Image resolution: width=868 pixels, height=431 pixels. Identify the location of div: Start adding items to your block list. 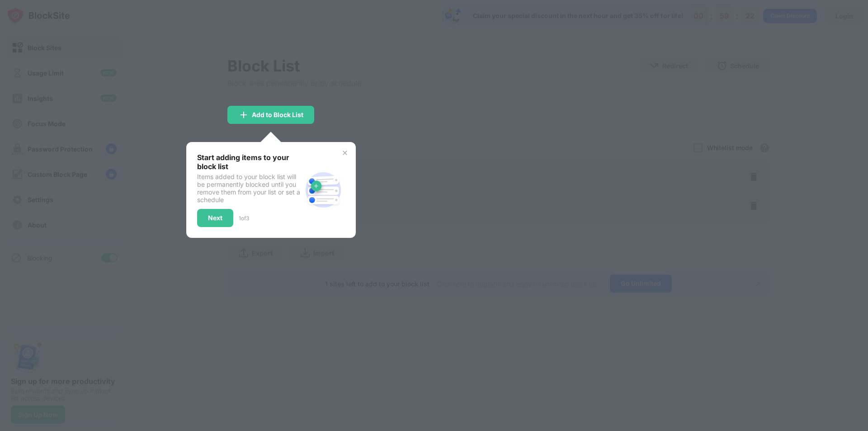
(249, 162).